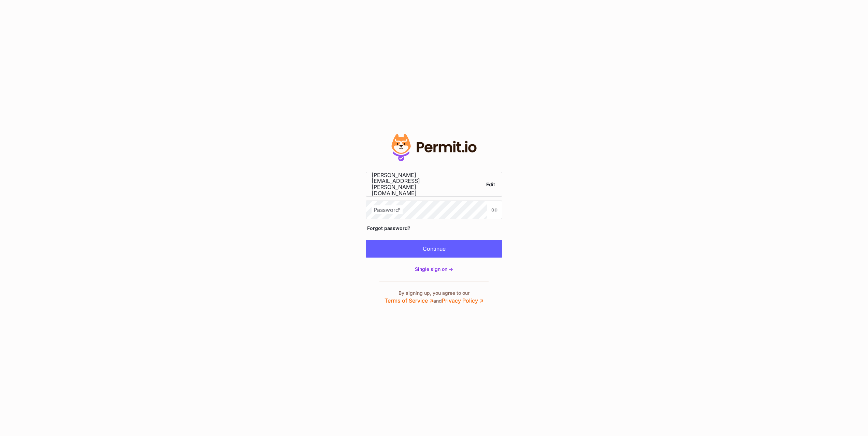 The width and height of the screenshot is (868, 436). Describe the element at coordinates (494, 210) in the screenshot. I see `button: Show password` at that location.